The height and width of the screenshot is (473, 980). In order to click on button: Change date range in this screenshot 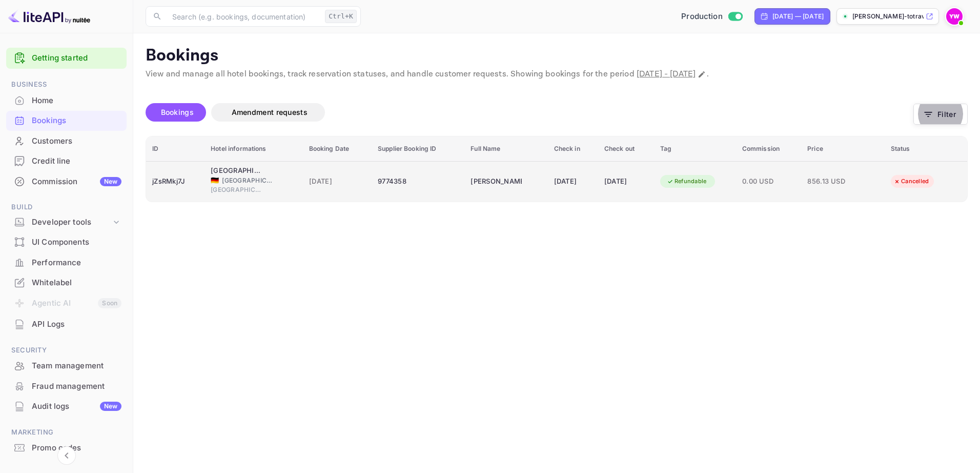, I will do `click(702, 74)`.